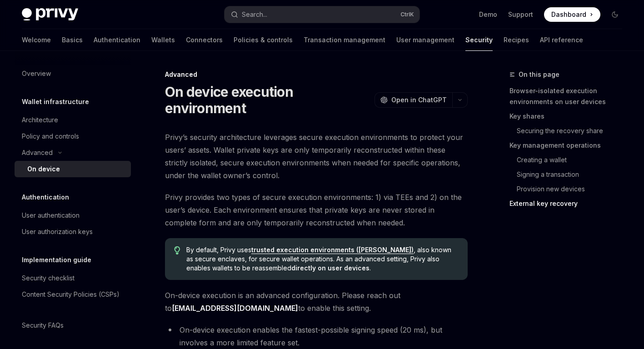 The image size is (644, 349). What do you see at coordinates (72, 232) in the screenshot?
I see `a: User authorization keys` at bounding box center [72, 232].